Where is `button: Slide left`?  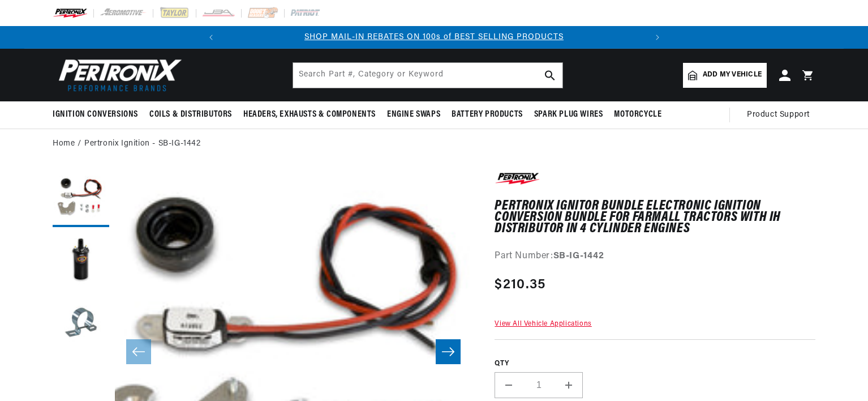
button: Slide left is located at coordinates (139, 352).